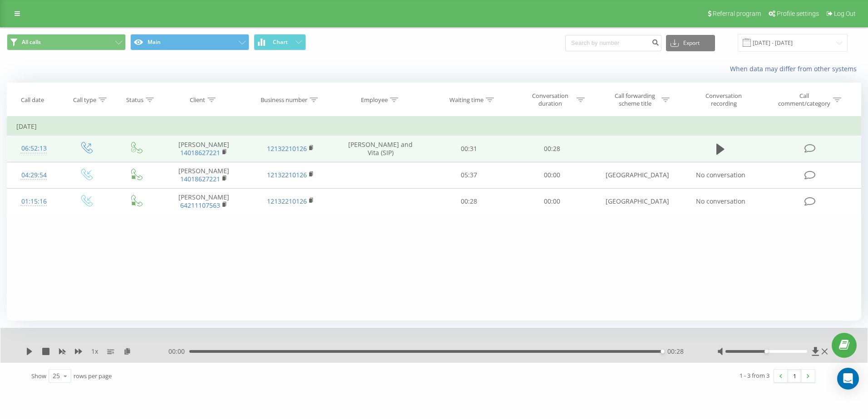 The height and width of the screenshot is (419, 868). What do you see at coordinates (200, 205) in the screenshot?
I see `a: 64211107563` at bounding box center [200, 205].